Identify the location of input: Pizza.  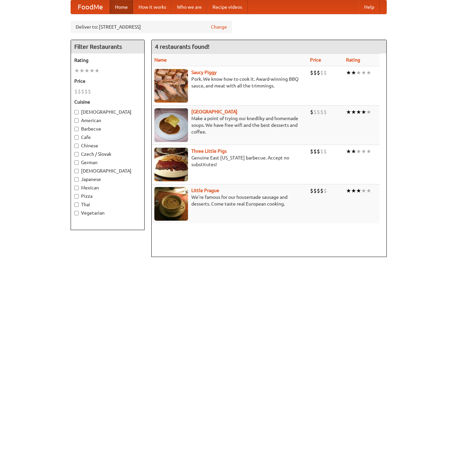
(77, 196).